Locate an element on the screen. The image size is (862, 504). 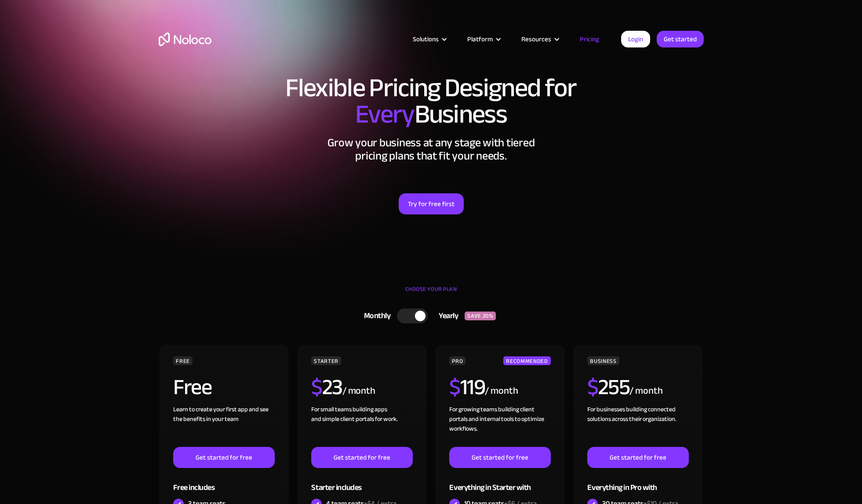
div: FREE is located at coordinates (182, 361).